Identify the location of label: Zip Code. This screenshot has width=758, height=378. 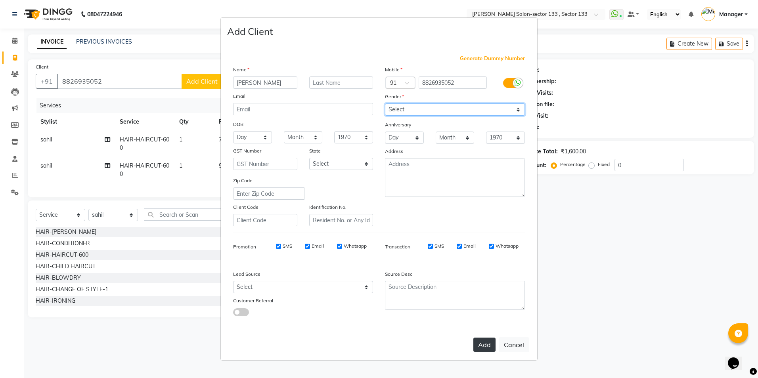
(243, 181).